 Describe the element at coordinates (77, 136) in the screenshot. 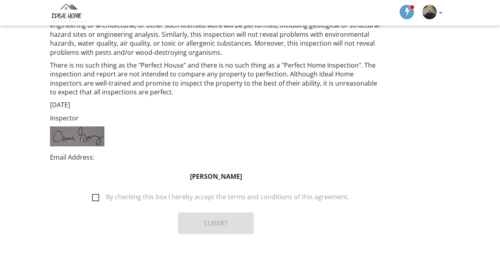

I see `img: Signature.jpg` at that location.